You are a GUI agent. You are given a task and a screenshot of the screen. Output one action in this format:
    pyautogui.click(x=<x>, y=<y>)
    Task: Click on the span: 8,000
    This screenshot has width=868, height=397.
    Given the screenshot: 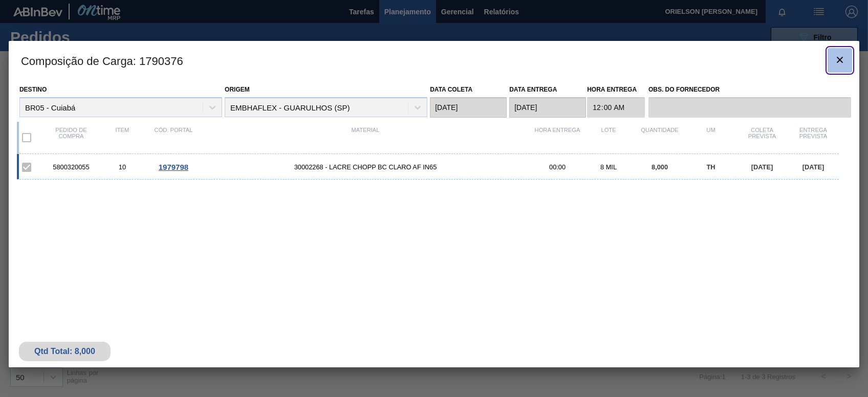 What is the action you would take?
    pyautogui.click(x=660, y=167)
    